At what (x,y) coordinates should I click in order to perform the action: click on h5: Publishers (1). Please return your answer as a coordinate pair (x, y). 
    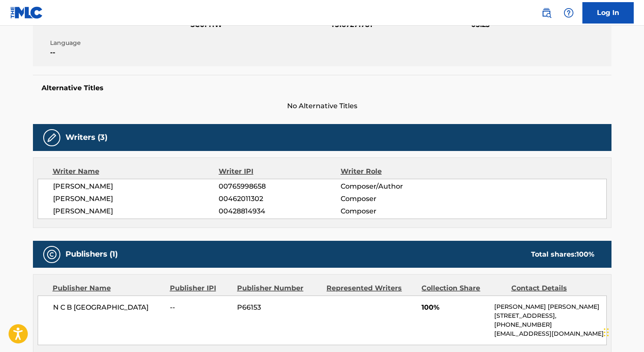
    Looking at the image, I should click on (92, 254).